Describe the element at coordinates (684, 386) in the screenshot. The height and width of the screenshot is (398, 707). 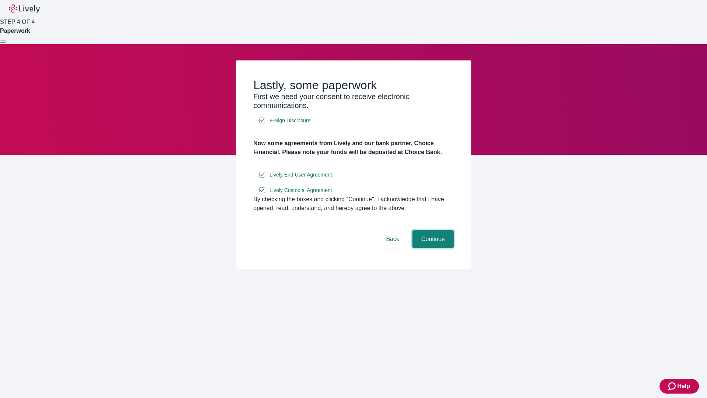
I see `span: Help` at that location.